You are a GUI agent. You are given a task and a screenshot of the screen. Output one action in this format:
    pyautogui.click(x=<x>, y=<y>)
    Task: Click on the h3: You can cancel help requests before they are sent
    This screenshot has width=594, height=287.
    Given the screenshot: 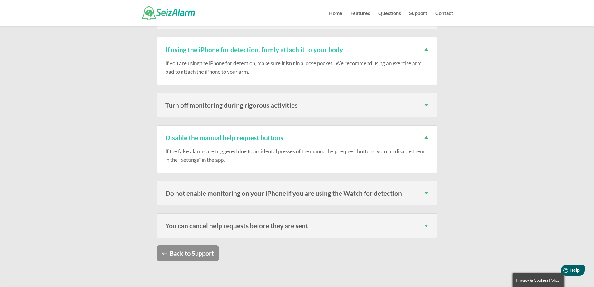 What is the action you would take?
    pyautogui.click(x=297, y=225)
    